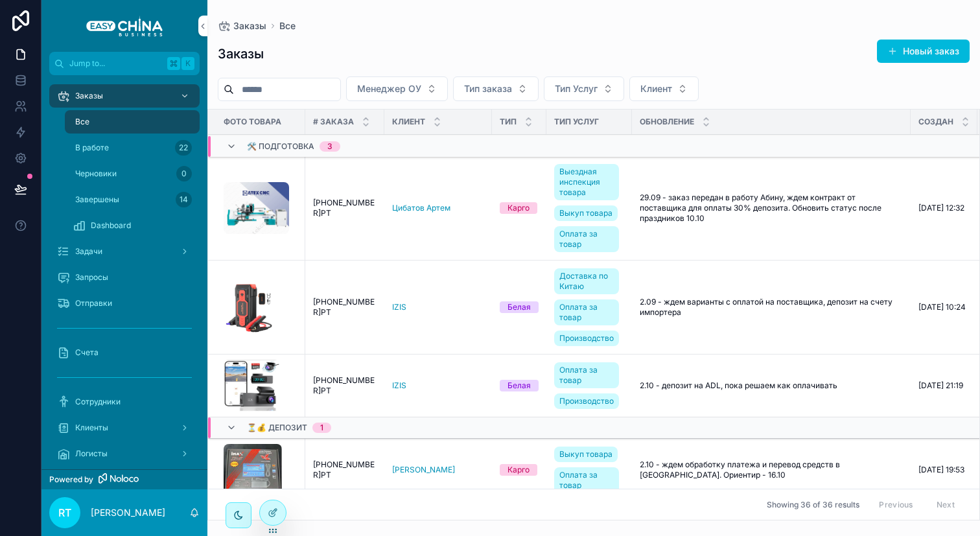 Image resolution: width=980 pixels, height=536 pixels. Describe the element at coordinates (586, 481) in the screenshot. I see `span: Оплата за товар` at that location.